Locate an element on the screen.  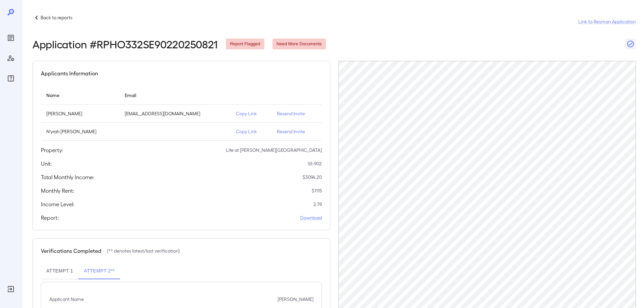
a: Download is located at coordinates (311, 218).